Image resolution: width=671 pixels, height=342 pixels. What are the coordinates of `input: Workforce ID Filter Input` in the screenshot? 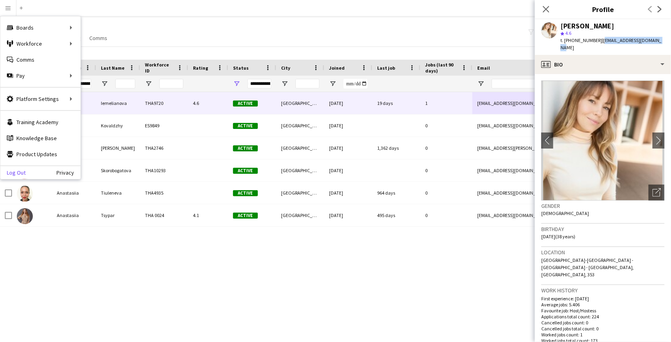 It's located at (171, 84).